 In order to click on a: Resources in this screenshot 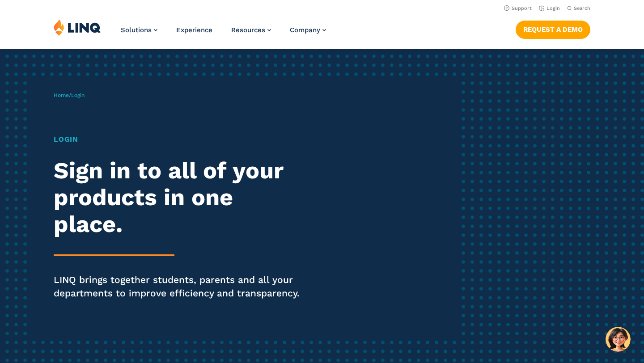, I will do `click(251, 30)`.